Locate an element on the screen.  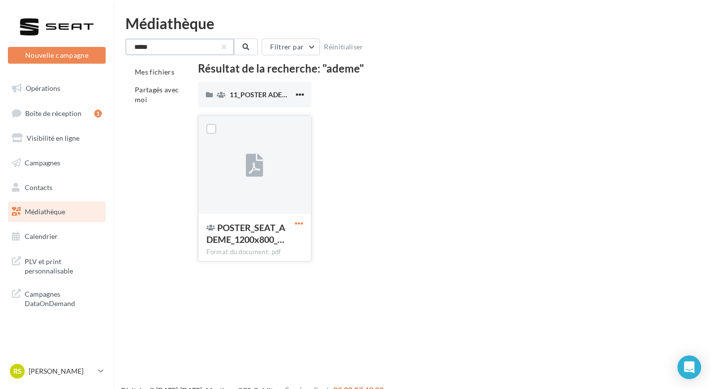
a: Boîte de réception1 is located at coordinates (57, 113).